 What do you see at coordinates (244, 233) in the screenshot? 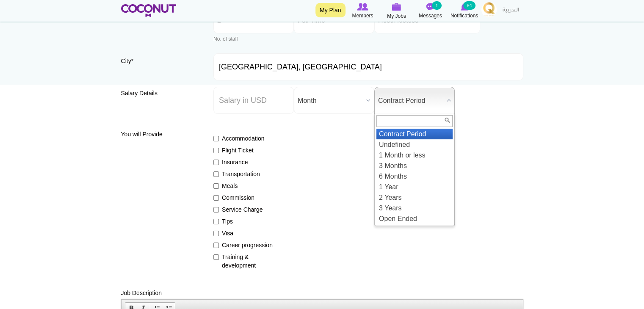
I see `label: Visa` at bounding box center [244, 233].